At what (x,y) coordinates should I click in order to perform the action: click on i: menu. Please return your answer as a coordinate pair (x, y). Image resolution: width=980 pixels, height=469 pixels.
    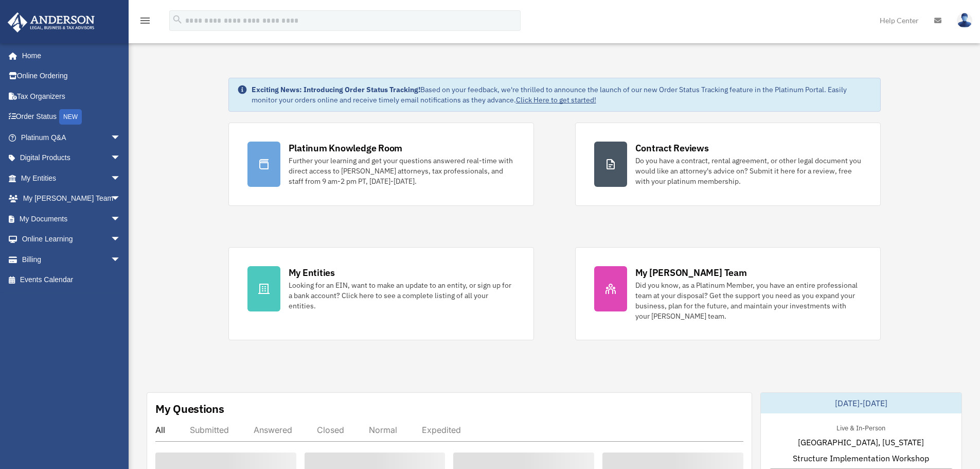
    Looking at the image, I should click on (145, 21).